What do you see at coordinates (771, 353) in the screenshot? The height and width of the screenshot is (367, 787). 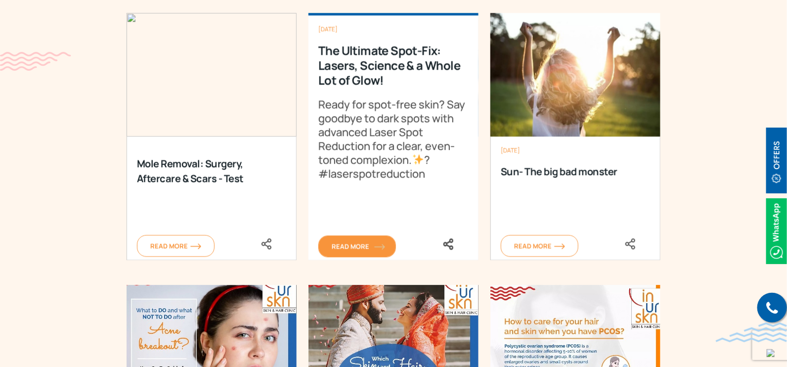 I see `img: up-blue-arrow.svg` at bounding box center [771, 353].